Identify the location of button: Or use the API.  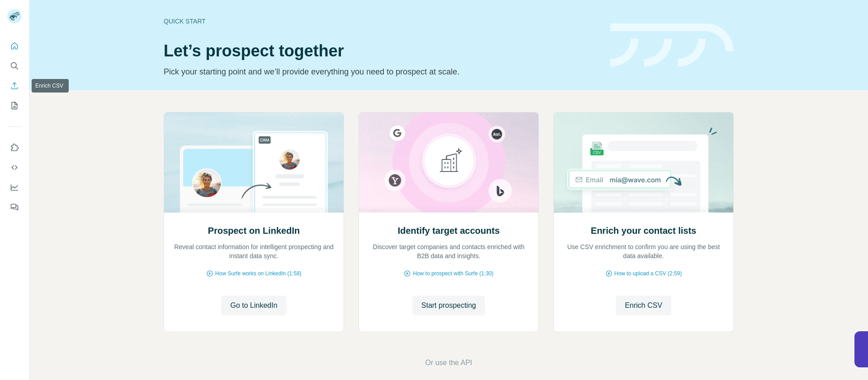
(448, 363).